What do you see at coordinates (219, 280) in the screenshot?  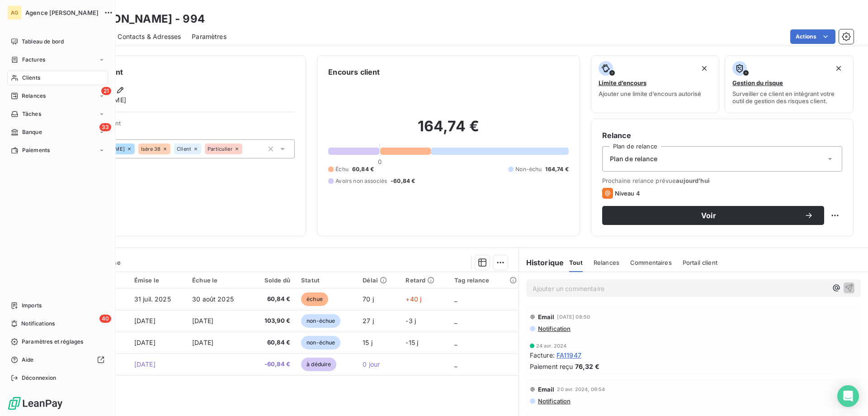 I see `div: Échue le` at bounding box center [219, 280].